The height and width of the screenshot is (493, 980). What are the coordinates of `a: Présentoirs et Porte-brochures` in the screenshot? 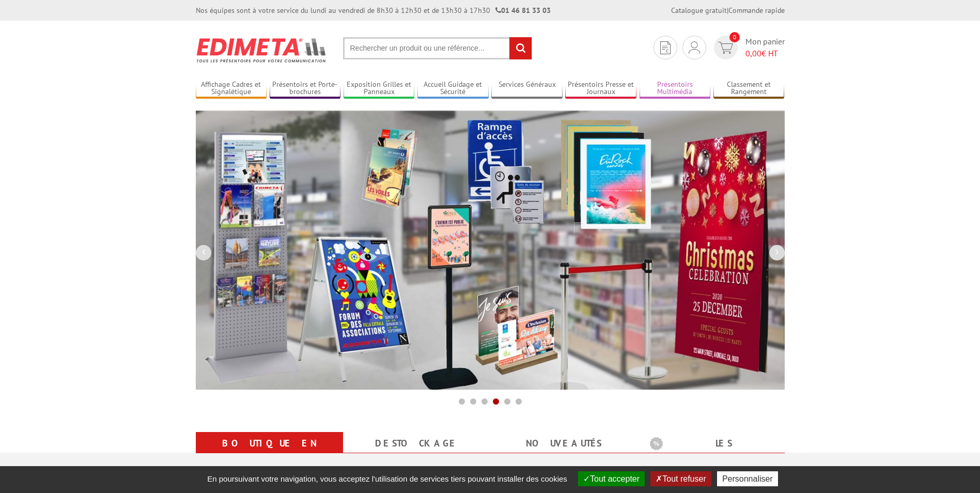 It's located at (305, 88).